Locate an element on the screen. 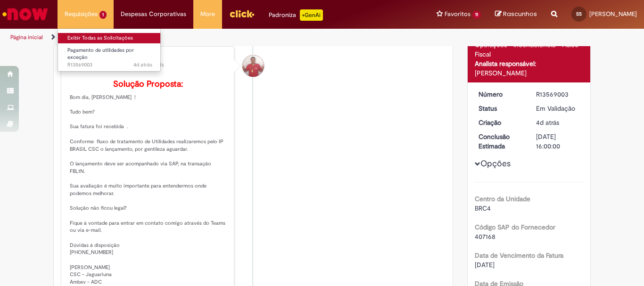  div: R13569003 is located at coordinates (558, 94).